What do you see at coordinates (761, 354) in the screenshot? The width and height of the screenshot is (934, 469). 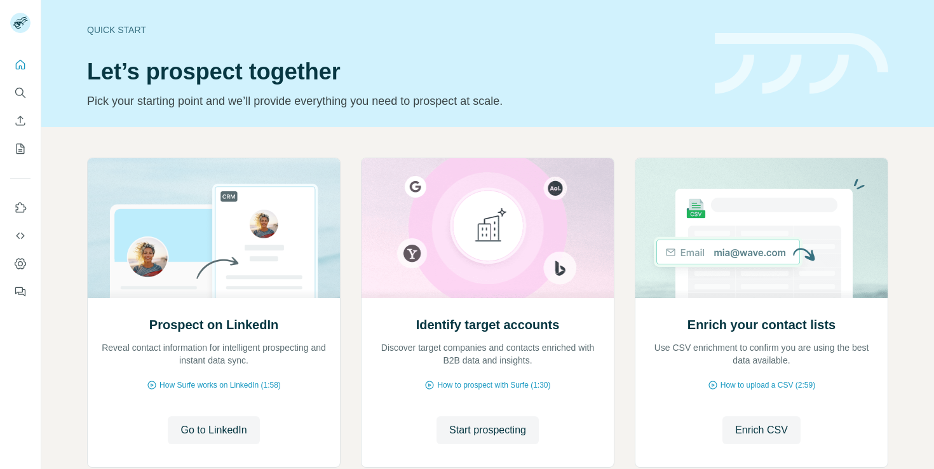 I see `p: Use CSV enrichment to confirm you are using the best data available.` at bounding box center [761, 354].